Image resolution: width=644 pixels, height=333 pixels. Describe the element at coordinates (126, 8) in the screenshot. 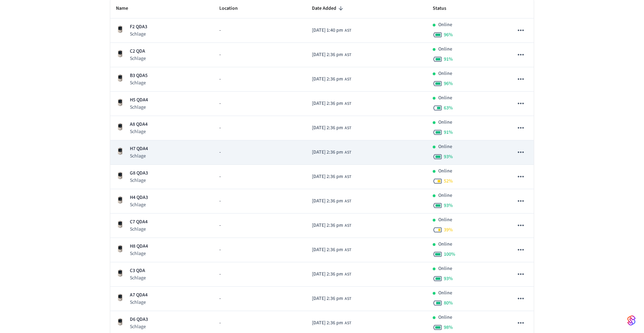

I see `span: Name` at that location.